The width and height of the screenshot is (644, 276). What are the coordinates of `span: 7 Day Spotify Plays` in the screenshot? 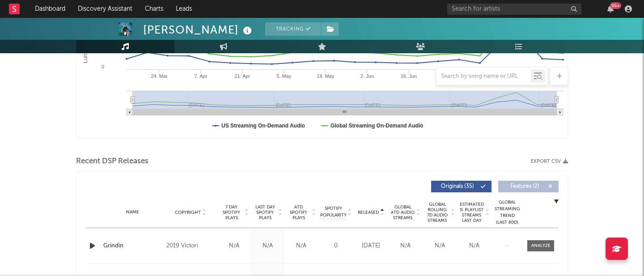 It's located at (231, 212).